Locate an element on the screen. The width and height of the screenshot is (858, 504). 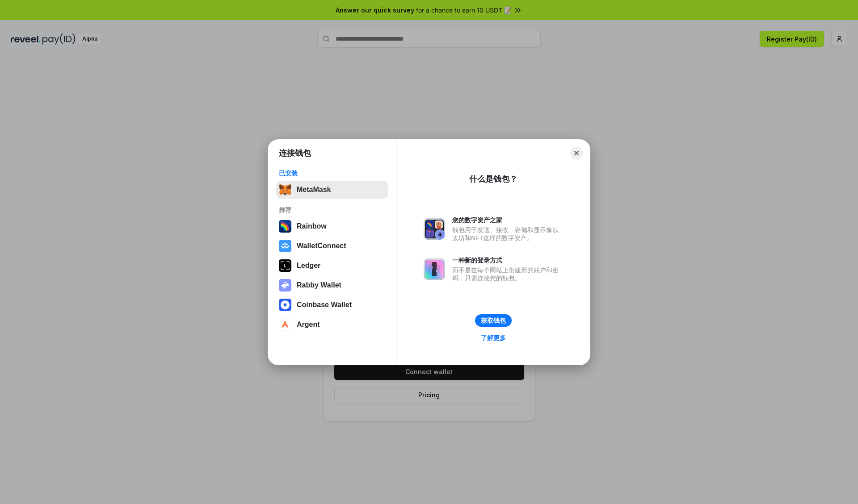
div: Rabby Wallet is located at coordinates (319, 285).